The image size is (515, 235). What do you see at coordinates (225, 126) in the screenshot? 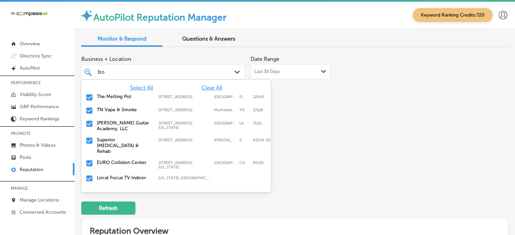
I see `label: Bossier City` at bounding box center [225, 126].